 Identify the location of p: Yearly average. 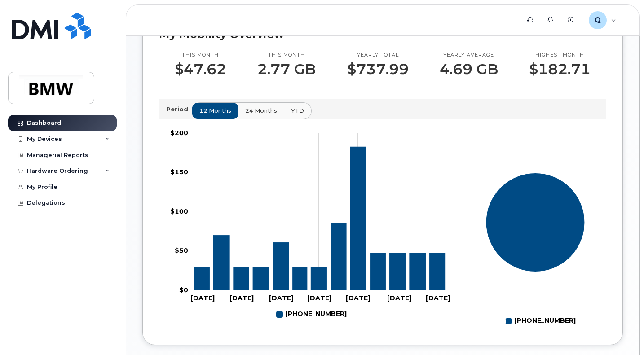
(469, 55).